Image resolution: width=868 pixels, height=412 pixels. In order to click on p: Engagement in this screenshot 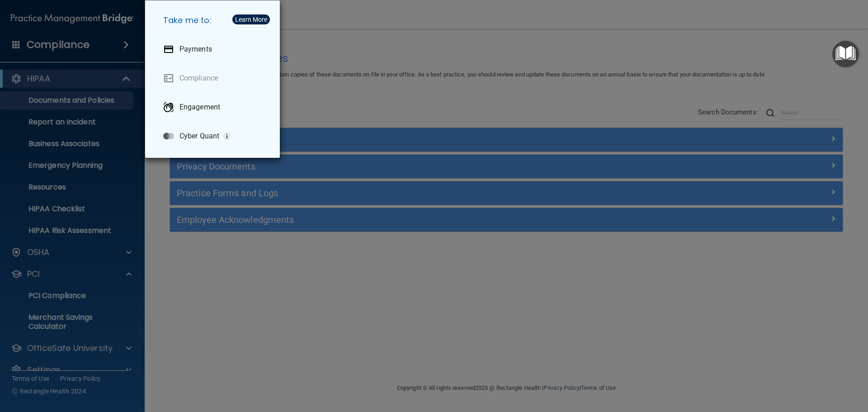, I will do `click(200, 107)`.